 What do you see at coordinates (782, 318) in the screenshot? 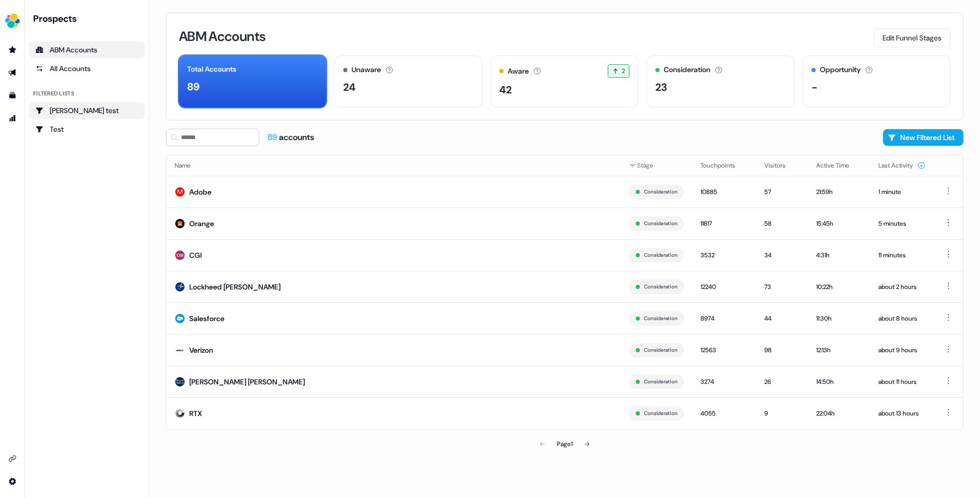
I see `div: 44` at bounding box center [782, 318].